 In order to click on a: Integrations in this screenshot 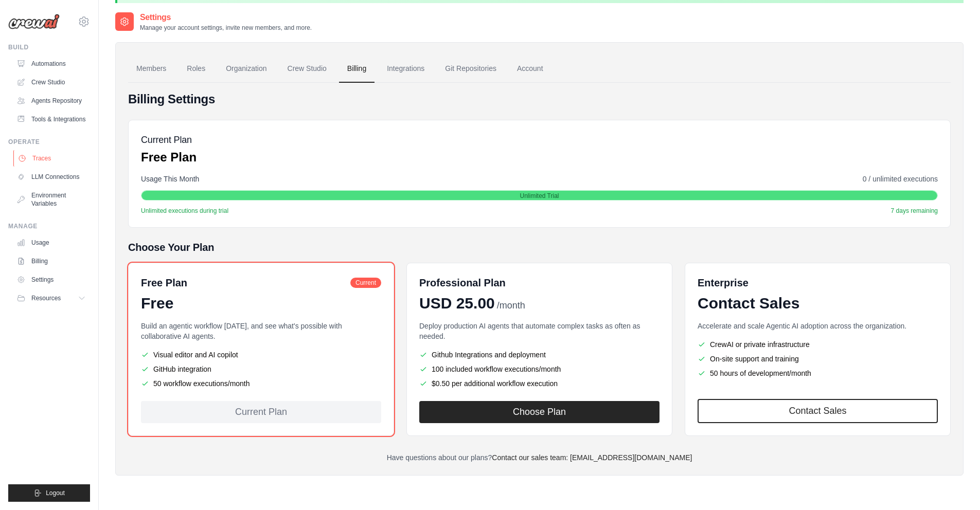, I will do `click(406, 69)`.